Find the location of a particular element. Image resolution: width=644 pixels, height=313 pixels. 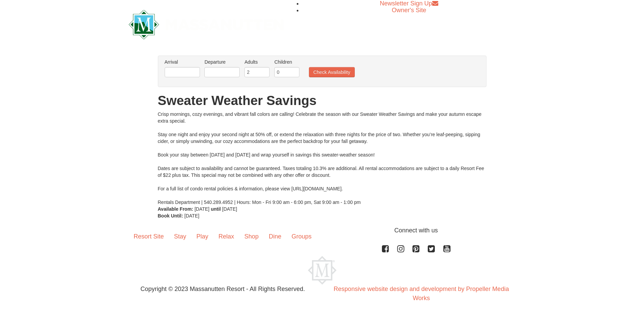

a: Groups is located at coordinates (301, 237).